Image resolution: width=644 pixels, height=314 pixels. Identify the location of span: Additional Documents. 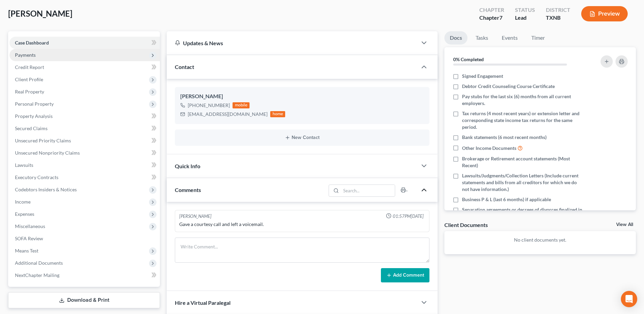
(39, 263).